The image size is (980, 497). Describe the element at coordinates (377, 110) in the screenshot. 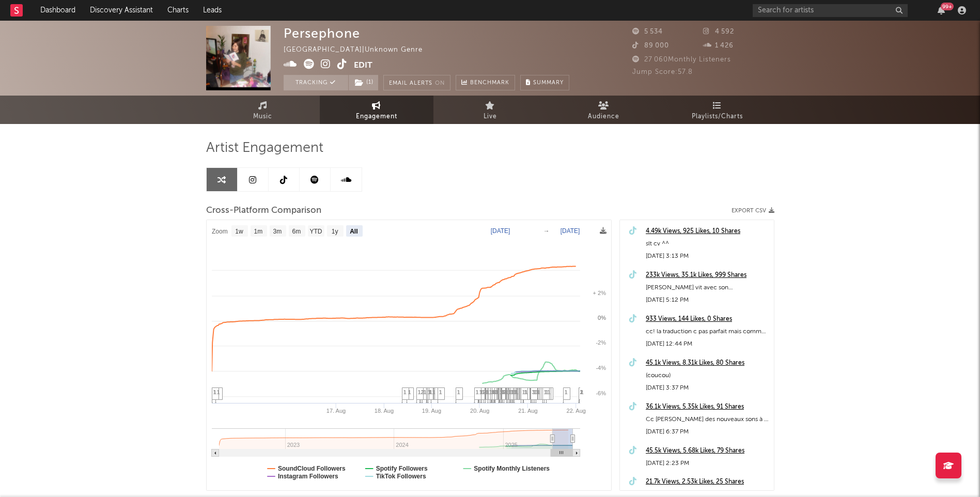

I see `a: Engagement` at that location.